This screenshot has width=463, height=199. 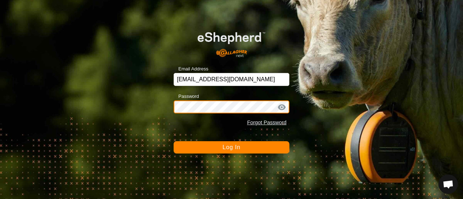 I want to click on button: Log In, so click(x=232, y=148).